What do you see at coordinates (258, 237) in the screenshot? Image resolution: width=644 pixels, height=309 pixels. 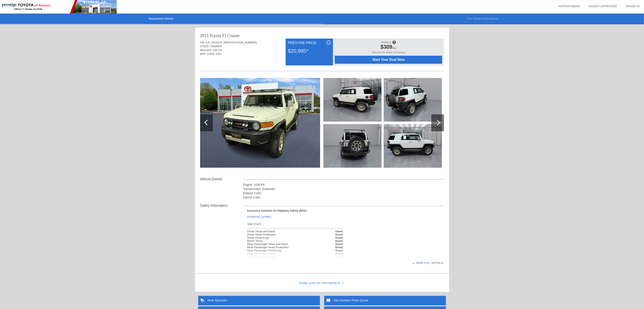 I see `div: Driver Pelvis/Leg:` at bounding box center [258, 237].